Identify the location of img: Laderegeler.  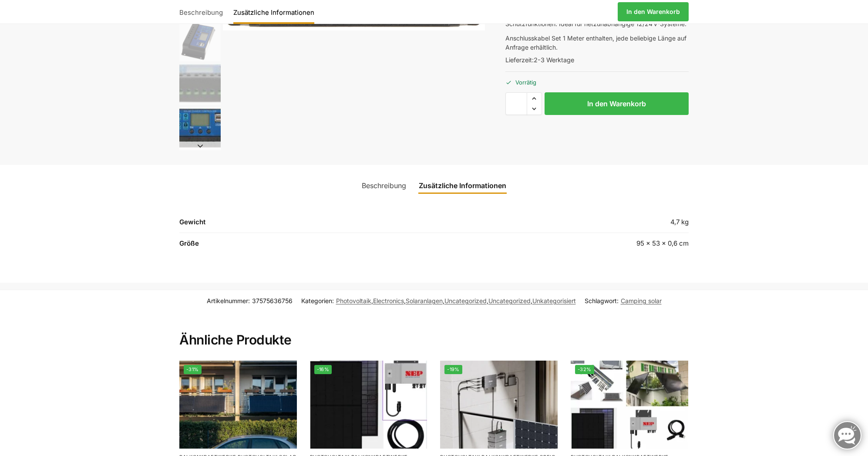
(200, 40).